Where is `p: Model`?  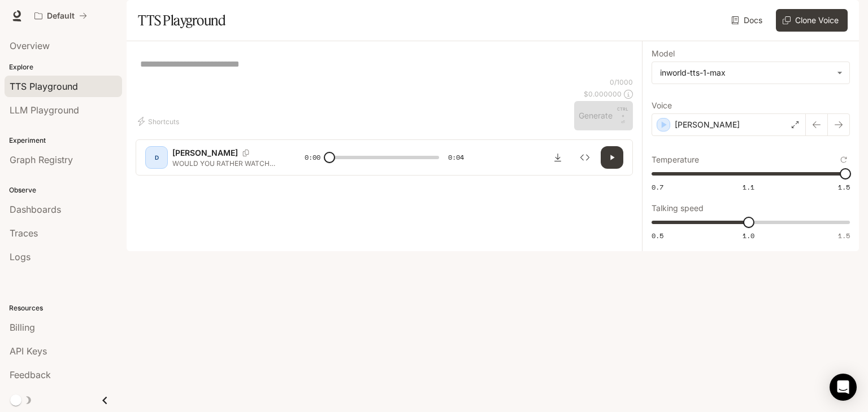
p: Model is located at coordinates (663, 54).